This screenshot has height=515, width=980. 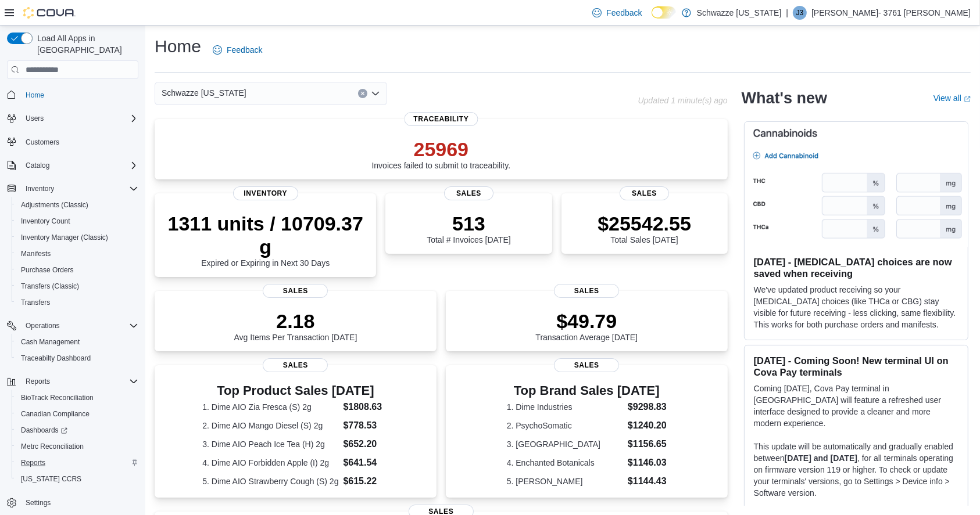 What do you see at coordinates (78, 254) in the screenshot?
I see `button: Manifests` at bounding box center [78, 254].